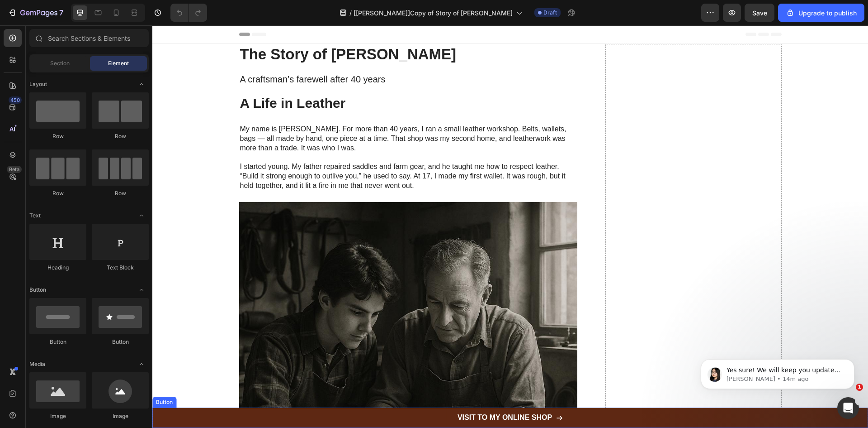 The image size is (868, 428). Describe the element at coordinates (256, 151) in the screenshot. I see `p: I started young. My father repaired saddles and farm gear, and he taught me how to respect leathe...` at that location.